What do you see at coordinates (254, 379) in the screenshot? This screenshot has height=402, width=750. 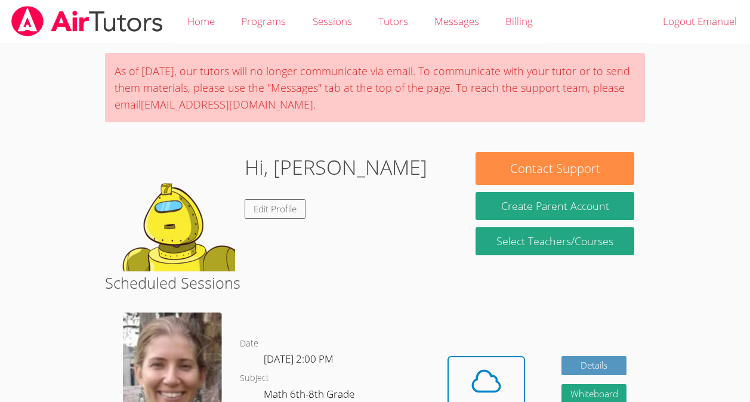 I see `dt: Subject` at bounding box center [254, 379].